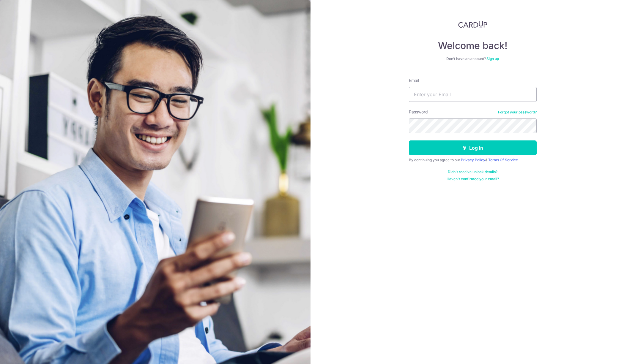 This screenshot has height=364, width=635. I want to click on a: Terms Of Service, so click(503, 160).